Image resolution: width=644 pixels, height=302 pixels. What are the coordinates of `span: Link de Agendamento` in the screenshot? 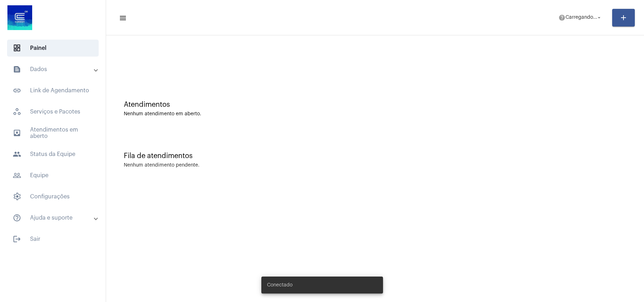 It's located at (52, 91).